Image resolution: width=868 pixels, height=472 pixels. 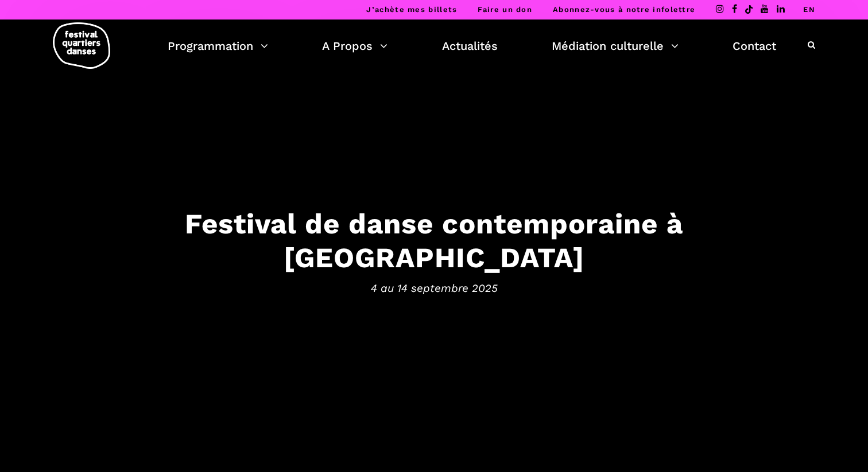 I want to click on a: Programmation, so click(x=218, y=46).